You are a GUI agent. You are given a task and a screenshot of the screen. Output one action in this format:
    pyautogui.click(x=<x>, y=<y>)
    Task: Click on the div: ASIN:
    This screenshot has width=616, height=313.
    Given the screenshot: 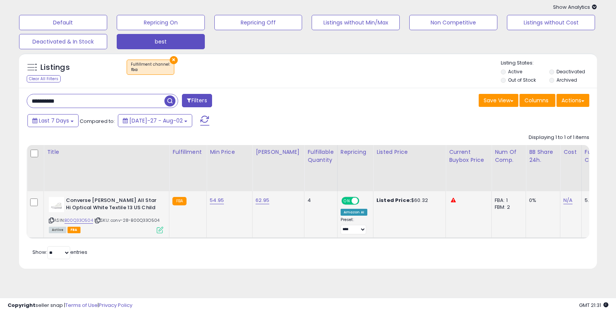 What is the action you would take?
    pyautogui.click(x=106, y=214)
    